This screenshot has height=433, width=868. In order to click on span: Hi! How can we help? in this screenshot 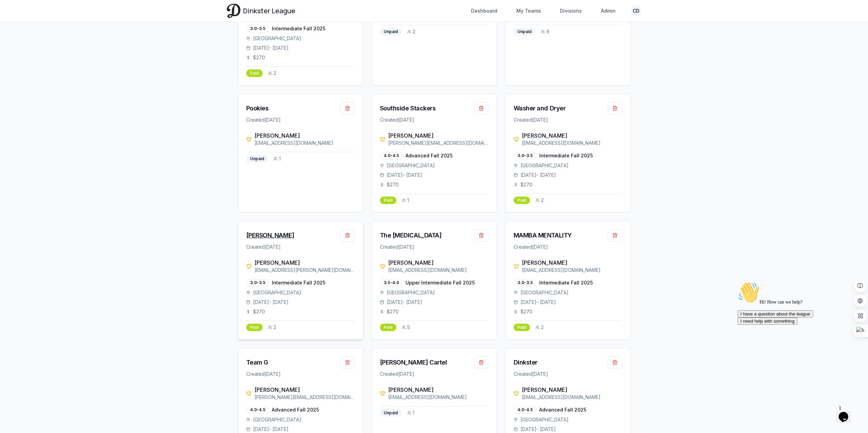, I will do `click(35, 23)`.